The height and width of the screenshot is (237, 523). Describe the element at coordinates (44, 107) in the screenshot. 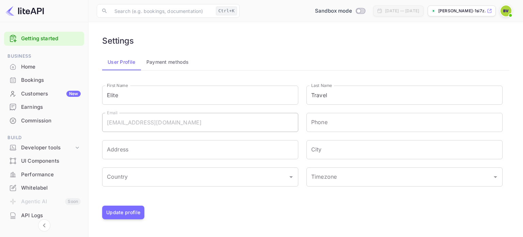

I see `a: Earnings` at that location.